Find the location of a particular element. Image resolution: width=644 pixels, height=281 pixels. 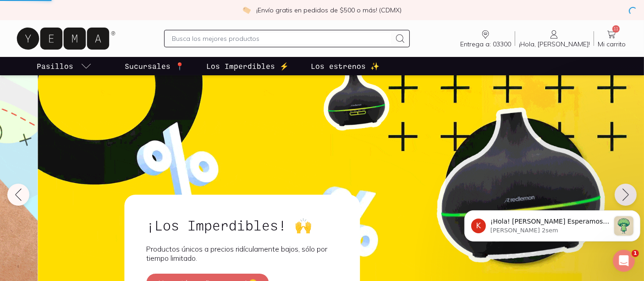

h2: ¡Los Imperdibles! 🙌 is located at coordinates (242, 225).